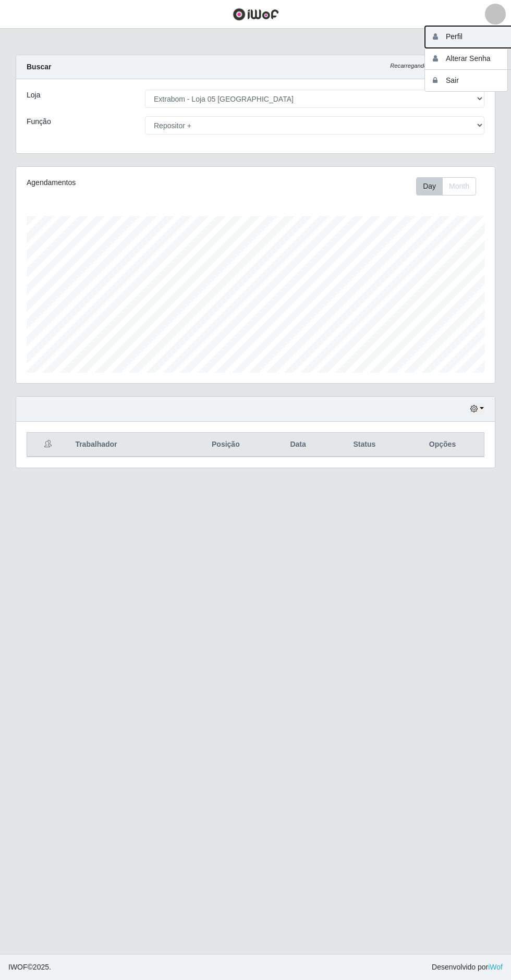  I want to click on i: Recarregando em 7 segundos..., so click(431, 66).